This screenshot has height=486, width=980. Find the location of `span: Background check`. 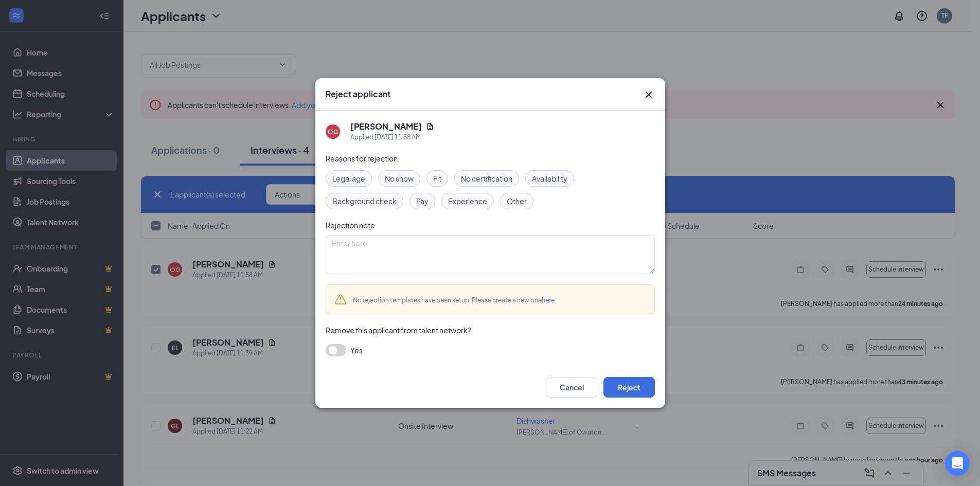

span: Background check is located at coordinates (364, 201).